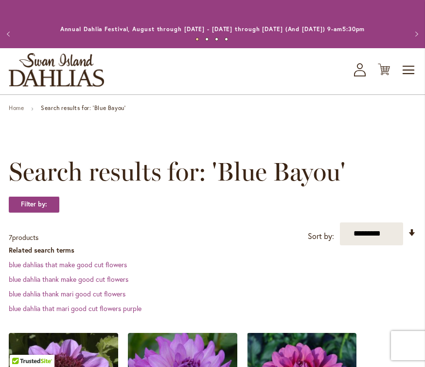 This screenshot has width=425, height=367. I want to click on span: 7, so click(10, 237).